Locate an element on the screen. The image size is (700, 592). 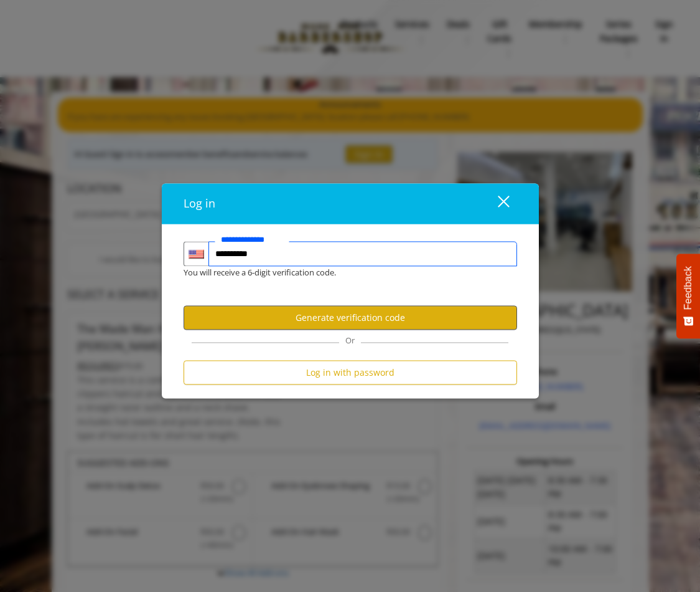
button: close dialog is located at coordinates (496, 204).